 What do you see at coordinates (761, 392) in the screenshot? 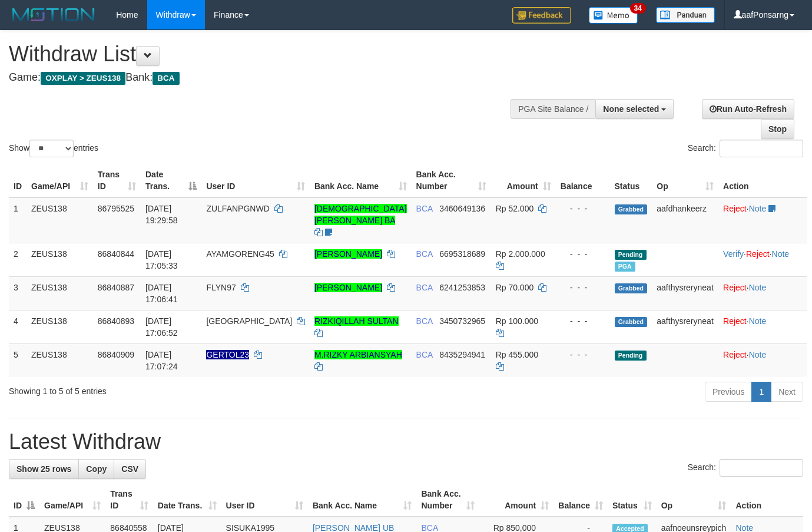
I see `a: 1` at bounding box center [761, 392].